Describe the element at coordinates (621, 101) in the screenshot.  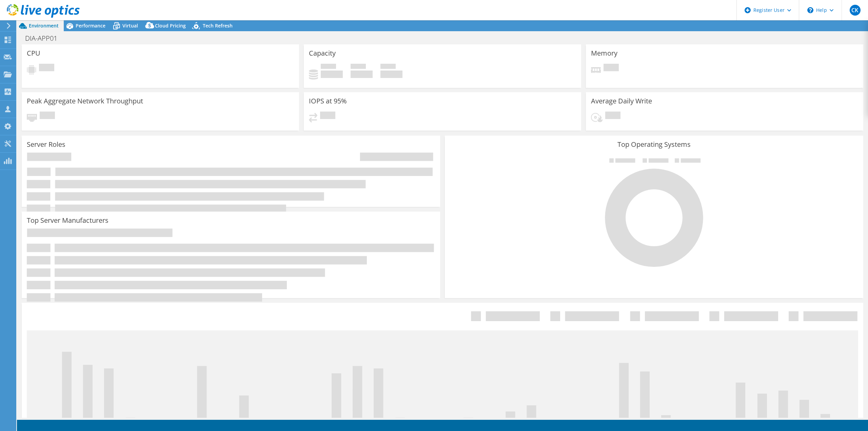
I see `h3: Average Daily Write` at that location.